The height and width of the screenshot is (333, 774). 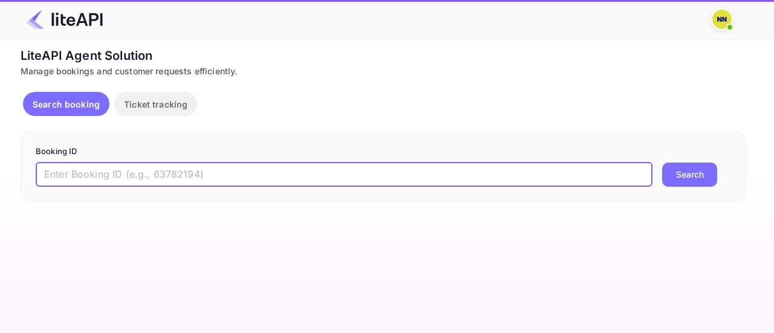 What do you see at coordinates (383, 152) in the screenshot?
I see `p: Booking ID` at bounding box center [383, 152].